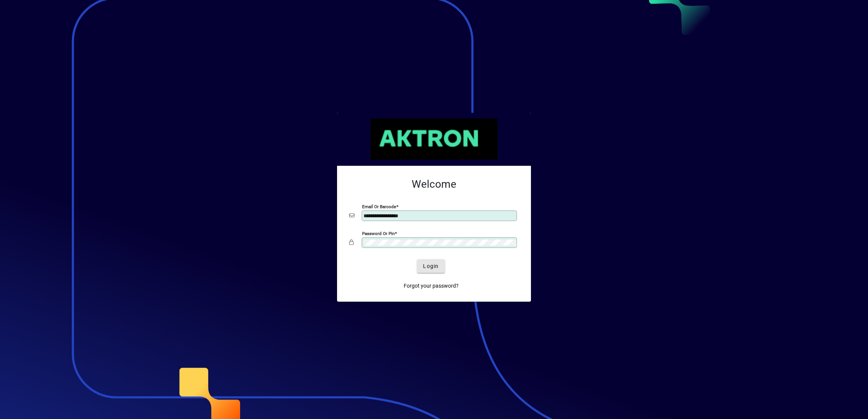  Describe the element at coordinates (434, 185) in the screenshot. I see `h2: Welcome` at that location.